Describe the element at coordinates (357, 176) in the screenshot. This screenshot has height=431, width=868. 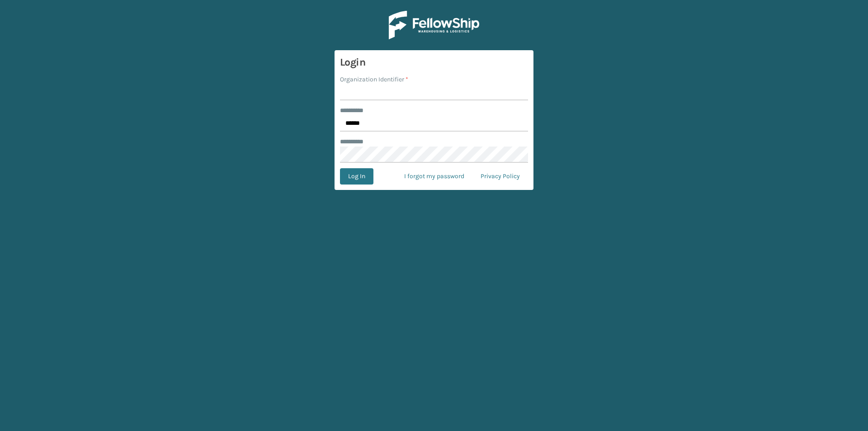
I see `button: Log In` at that location.